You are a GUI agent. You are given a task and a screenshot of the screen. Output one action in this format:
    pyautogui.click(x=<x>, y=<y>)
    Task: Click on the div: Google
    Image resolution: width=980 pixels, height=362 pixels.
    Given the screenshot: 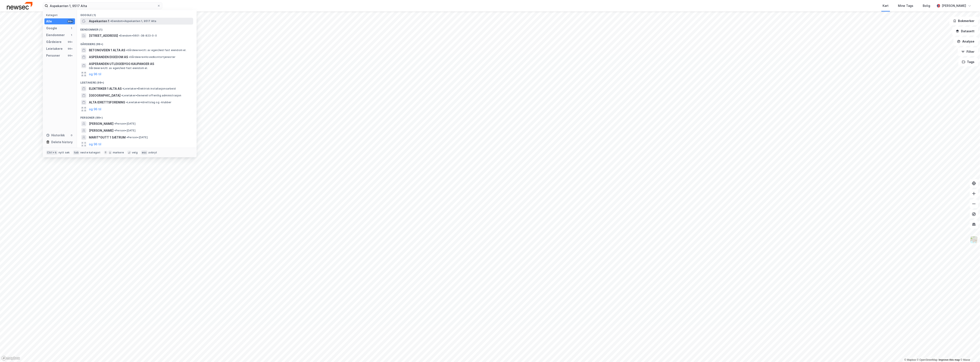 What is the action you would take?
    pyautogui.click(x=51, y=28)
    